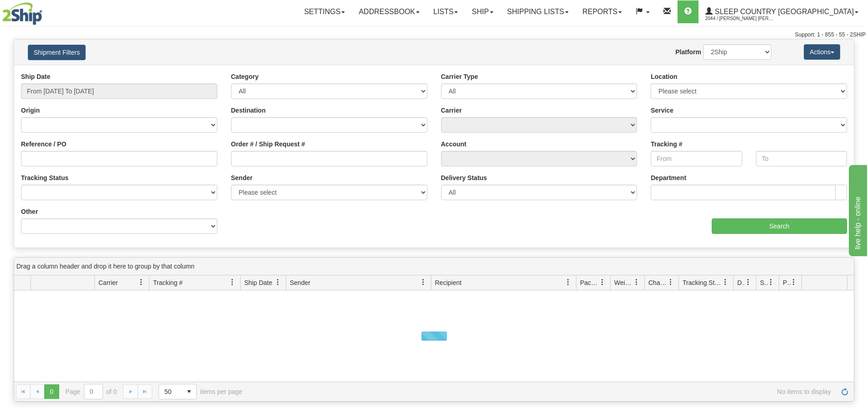 The width and height of the screenshot is (868, 419). Describe the element at coordinates (624, 283) in the screenshot. I see `span: Weight` at that location.